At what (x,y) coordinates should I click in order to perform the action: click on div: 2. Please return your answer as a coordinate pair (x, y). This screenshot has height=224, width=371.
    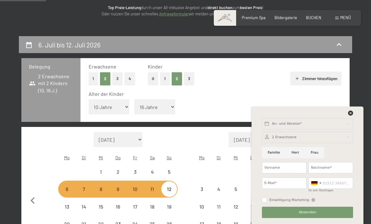
    Looking at the image, I should click on (118, 177).